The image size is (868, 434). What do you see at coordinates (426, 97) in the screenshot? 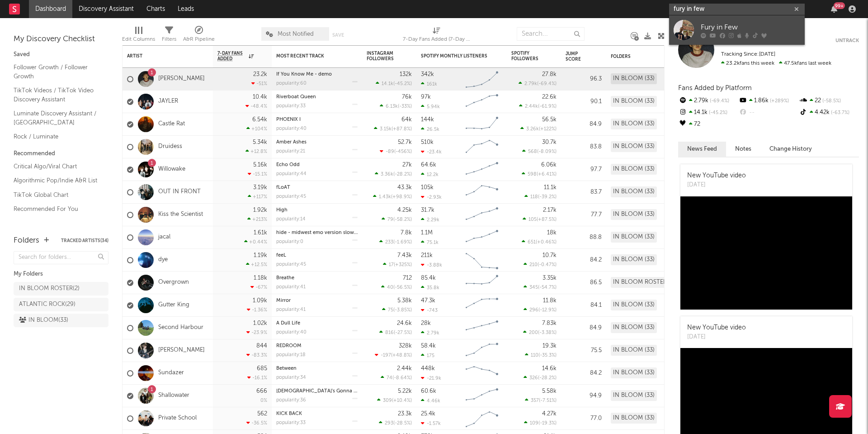
I see `div: 97k` at bounding box center [426, 97].